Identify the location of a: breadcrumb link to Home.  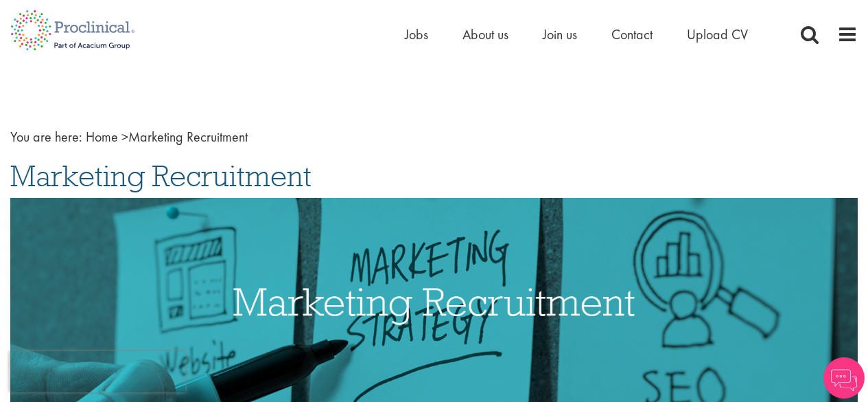
(102, 137).